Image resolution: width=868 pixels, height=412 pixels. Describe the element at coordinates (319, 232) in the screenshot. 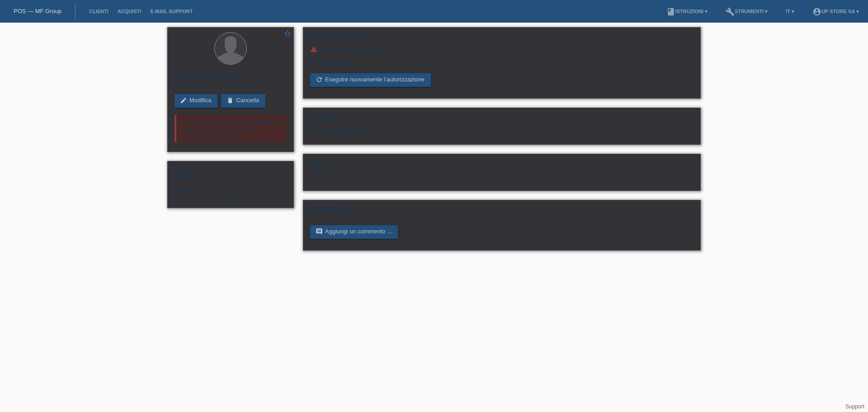

I see `i: comment` at that location.